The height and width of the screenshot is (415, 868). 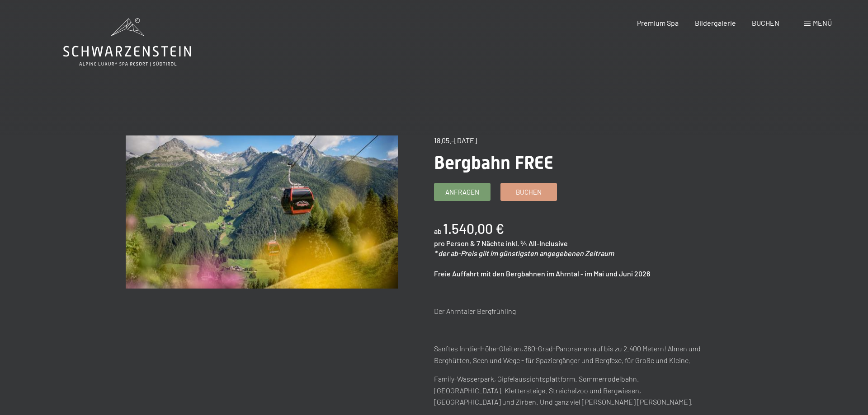 I want to click on img: Bergbahn FREE, so click(x=262, y=212).